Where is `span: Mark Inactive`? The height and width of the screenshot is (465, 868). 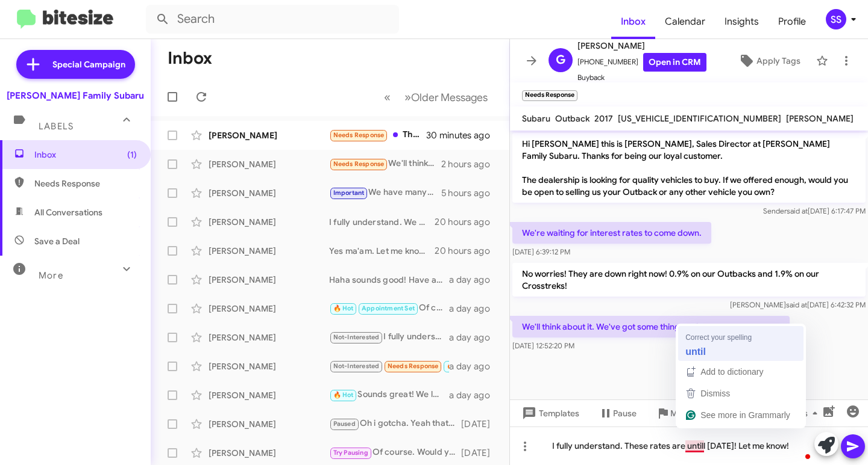 span: Mark Inactive is located at coordinates (697, 413).